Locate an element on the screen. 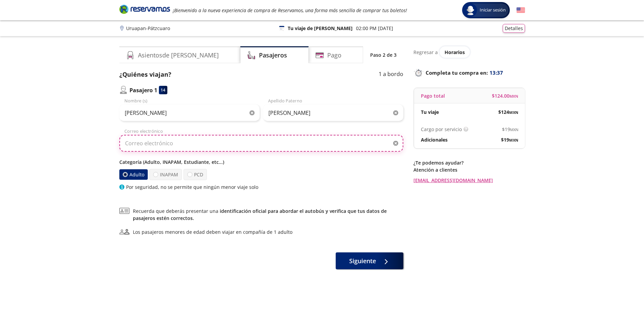 The width and height of the screenshot is (644, 322). p: ¿Quiénes viajan? is located at coordinates (145, 74).